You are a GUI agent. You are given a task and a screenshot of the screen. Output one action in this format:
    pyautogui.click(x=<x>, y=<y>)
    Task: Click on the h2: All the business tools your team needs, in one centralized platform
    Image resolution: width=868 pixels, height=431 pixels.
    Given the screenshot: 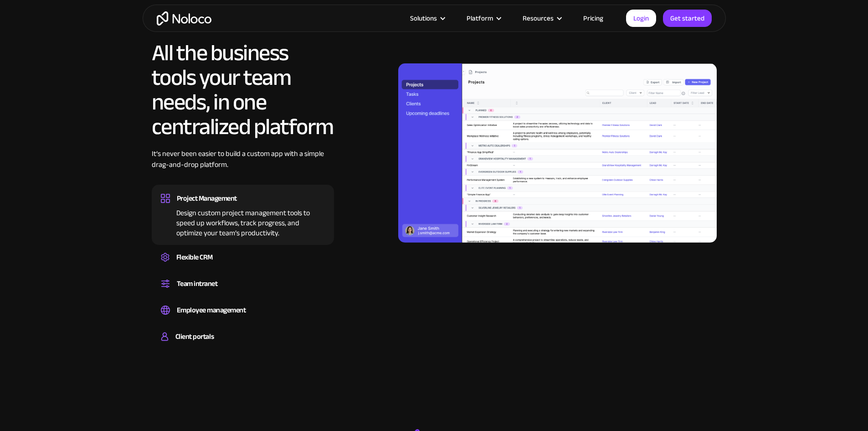 What is the action you would take?
    pyautogui.click(x=243, y=90)
    